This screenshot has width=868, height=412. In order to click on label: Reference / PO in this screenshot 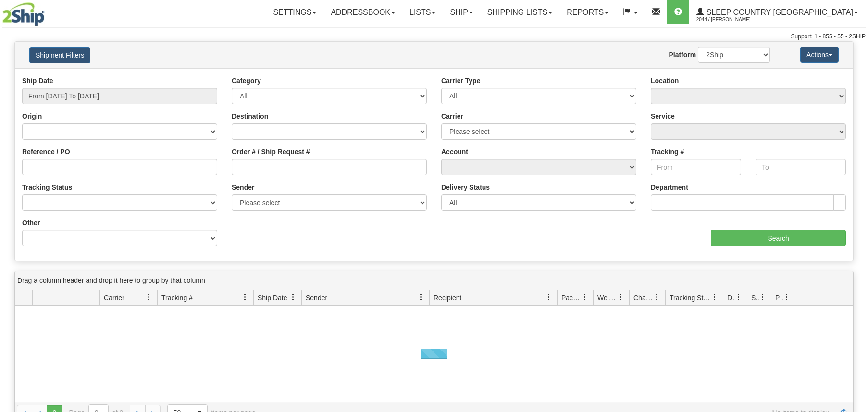, I will do `click(46, 152)`.